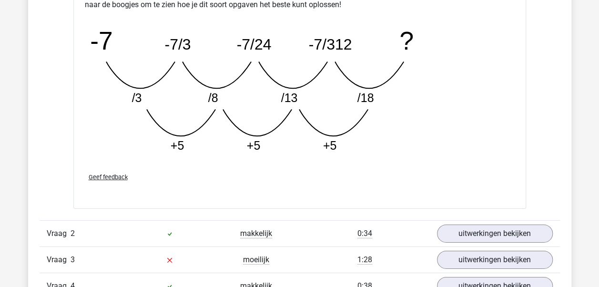  What do you see at coordinates (256, 233) in the screenshot?
I see `span: makkelijk` at bounding box center [256, 233].